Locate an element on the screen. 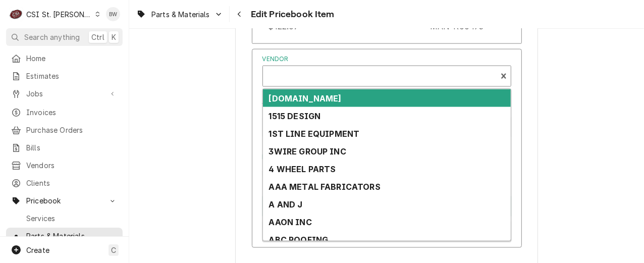  a: Clients is located at coordinates (64, 183).